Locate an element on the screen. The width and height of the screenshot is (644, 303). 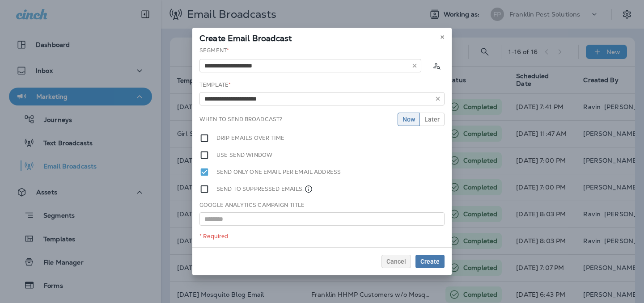
span: Cancel is located at coordinates (396, 261).